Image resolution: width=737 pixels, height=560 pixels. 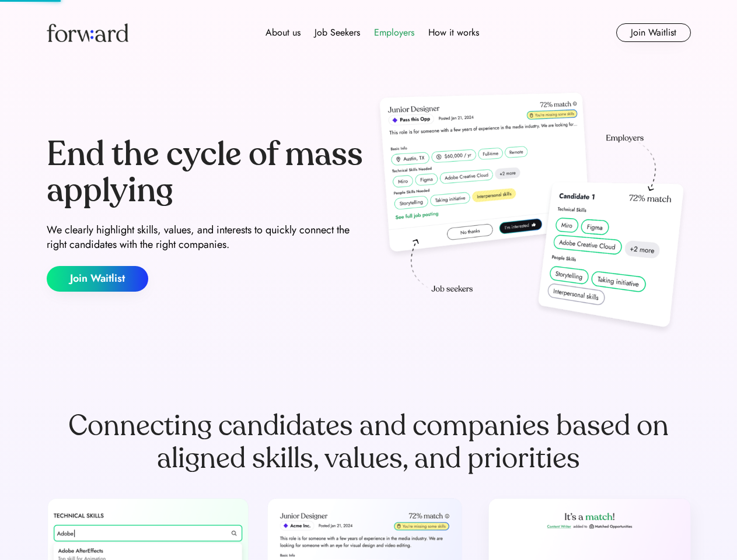 What do you see at coordinates (283, 33) in the screenshot?
I see `div: About us` at bounding box center [283, 33].